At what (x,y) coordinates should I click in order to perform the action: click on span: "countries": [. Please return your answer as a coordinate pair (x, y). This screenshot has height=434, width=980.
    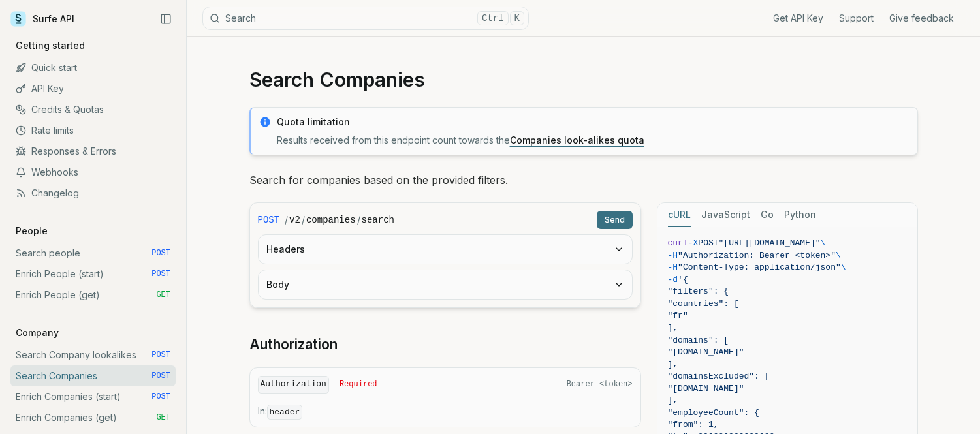
    Looking at the image, I should click on (703, 303).